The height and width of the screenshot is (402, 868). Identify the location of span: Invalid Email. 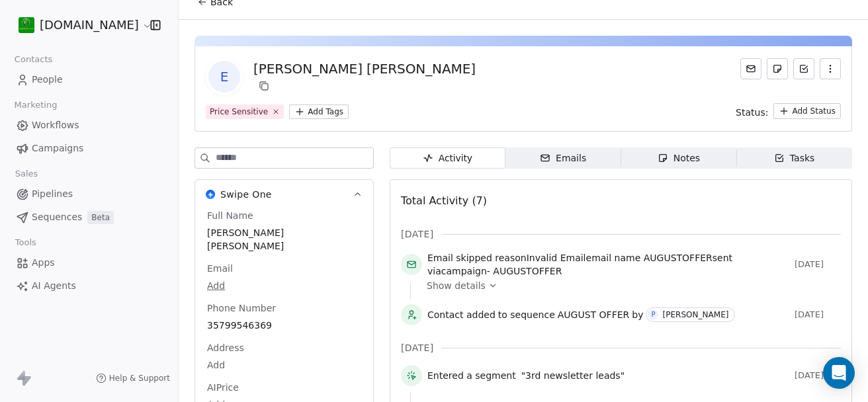
(556, 258).